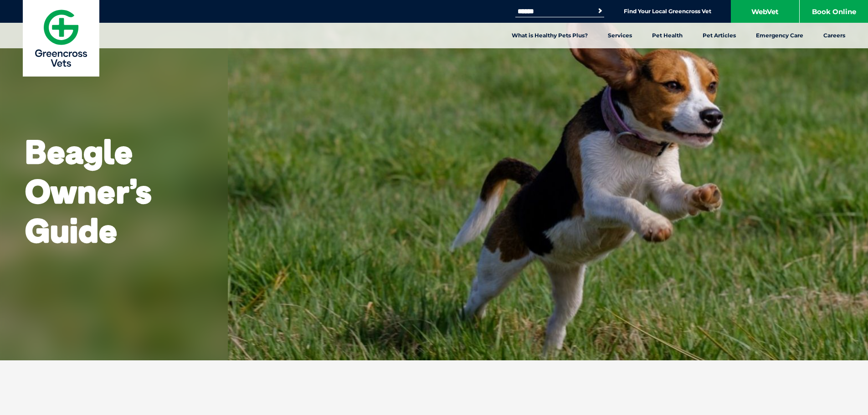 This screenshot has height=415, width=868. I want to click on a: Careers, so click(835, 35).